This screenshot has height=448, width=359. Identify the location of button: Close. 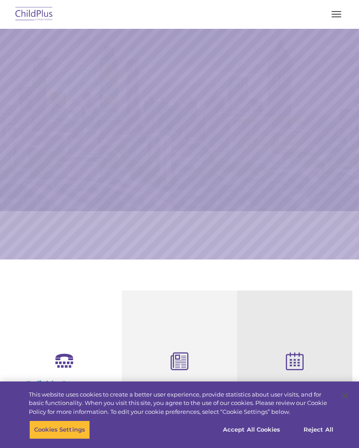
(345, 395).